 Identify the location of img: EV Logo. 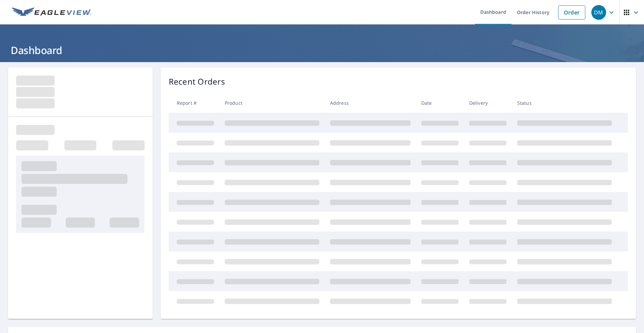
(52, 12).